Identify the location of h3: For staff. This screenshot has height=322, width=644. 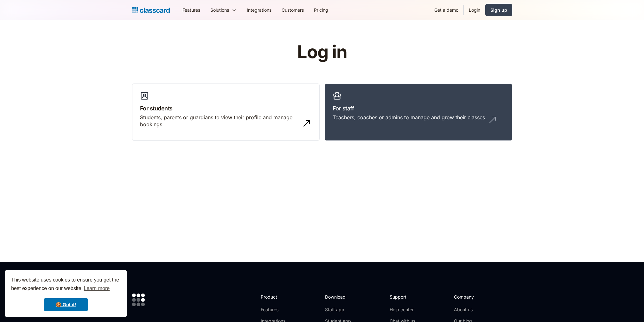
(419, 108).